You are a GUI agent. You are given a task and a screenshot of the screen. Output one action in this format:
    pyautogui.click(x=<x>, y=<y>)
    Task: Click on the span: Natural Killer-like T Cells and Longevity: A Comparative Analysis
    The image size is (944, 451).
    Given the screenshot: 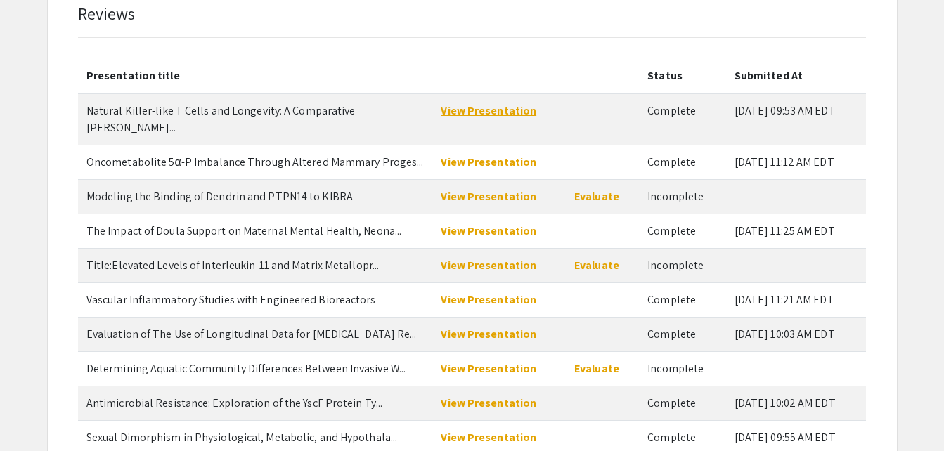 What is the action you would take?
    pyautogui.click(x=221, y=119)
    